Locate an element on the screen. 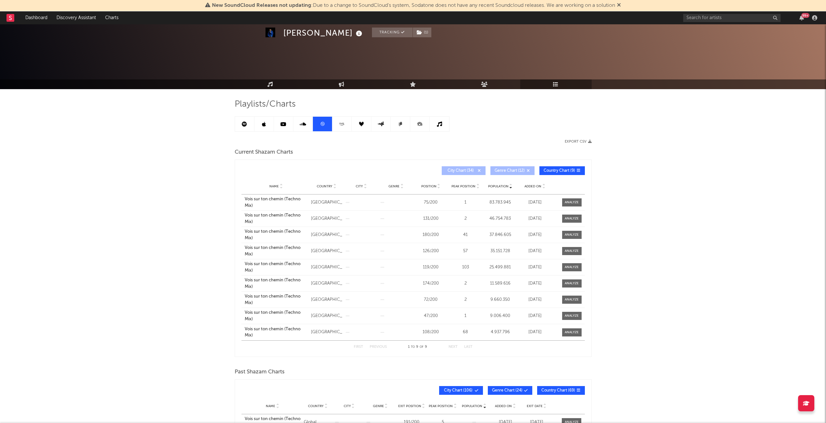  span: Country Chart ( 9 ) is located at coordinates (559, 171).